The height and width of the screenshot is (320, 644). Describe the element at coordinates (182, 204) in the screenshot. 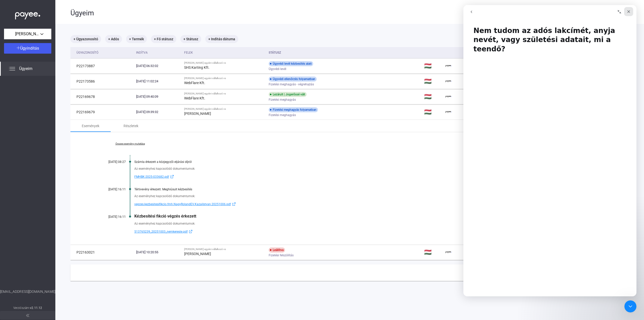

I see `span: vegzes.kezbesitesifikcio.fmh.NagyRolandEV.KazaiIstvan.20251006.pdf` at that location.